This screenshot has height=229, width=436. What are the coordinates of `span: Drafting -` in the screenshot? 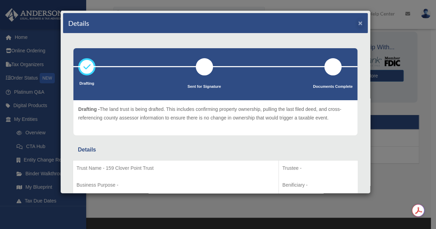 It's located at (89, 109).